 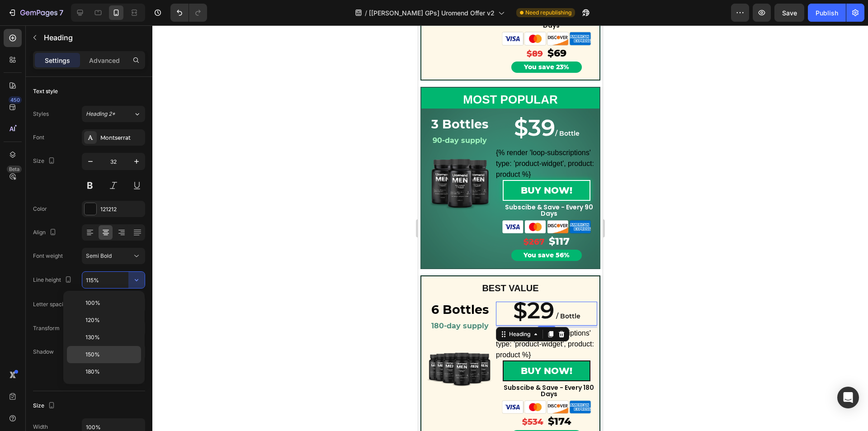 I want to click on button: Semi Bold, so click(x=114, y=256).